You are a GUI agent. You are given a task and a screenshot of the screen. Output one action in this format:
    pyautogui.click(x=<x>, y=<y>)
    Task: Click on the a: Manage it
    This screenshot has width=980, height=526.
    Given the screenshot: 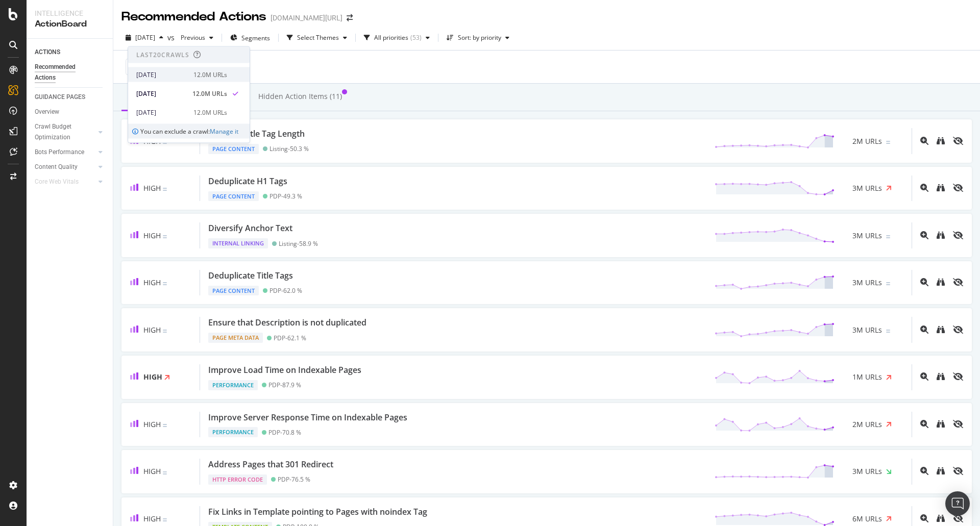 What is the action you would take?
    pyautogui.click(x=224, y=130)
    